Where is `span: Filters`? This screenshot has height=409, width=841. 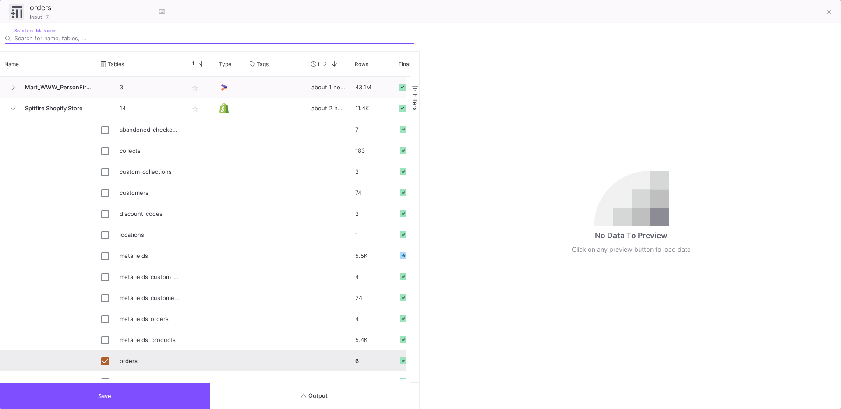 span: Filters is located at coordinates (415, 102).